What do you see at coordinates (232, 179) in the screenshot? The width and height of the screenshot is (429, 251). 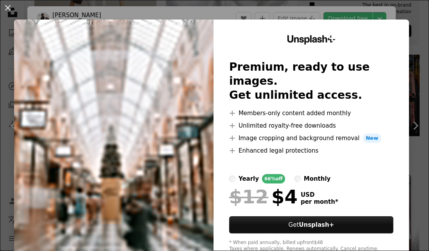 I see `input: yearly66%off` at bounding box center [232, 179].